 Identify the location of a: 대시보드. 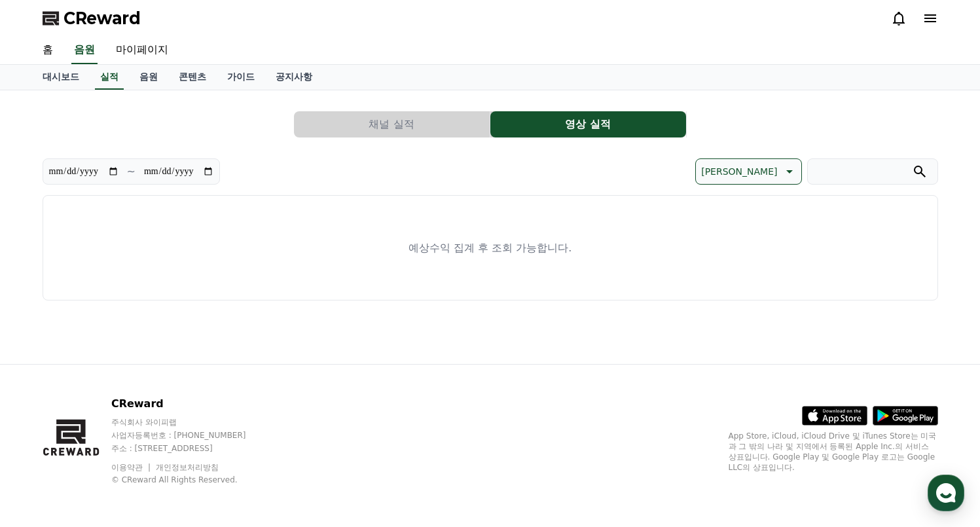
(61, 77).